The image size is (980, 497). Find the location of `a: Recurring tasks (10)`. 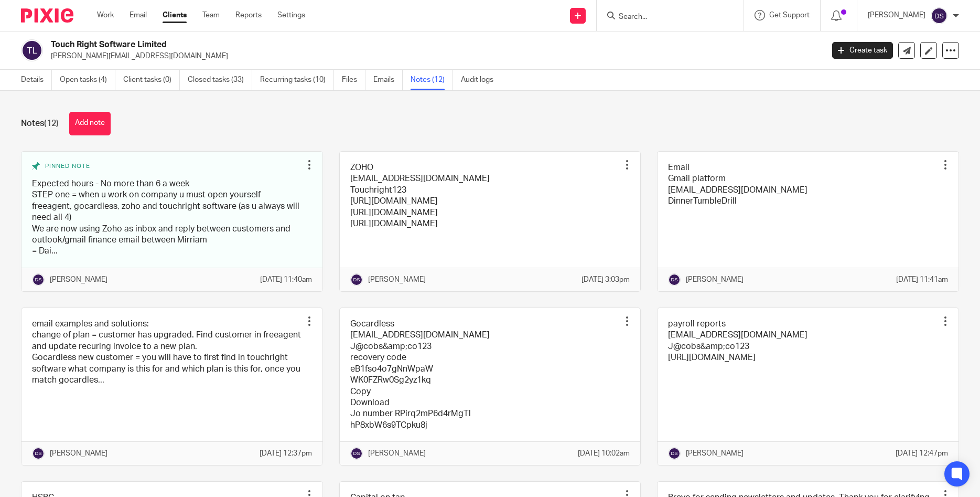

a: Recurring tasks (10) is located at coordinates (297, 80).